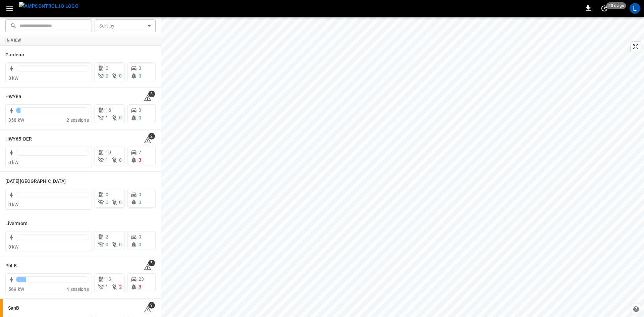  I want to click on span: 10, so click(108, 152).